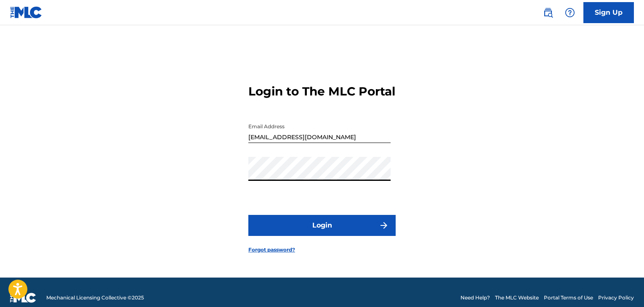 The height and width of the screenshot is (307, 644). I want to click on img: search, so click(548, 13).